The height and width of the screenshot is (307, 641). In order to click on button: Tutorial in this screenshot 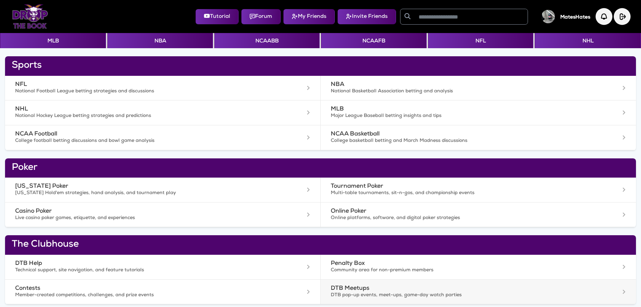, I will do `click(217, 16)`.